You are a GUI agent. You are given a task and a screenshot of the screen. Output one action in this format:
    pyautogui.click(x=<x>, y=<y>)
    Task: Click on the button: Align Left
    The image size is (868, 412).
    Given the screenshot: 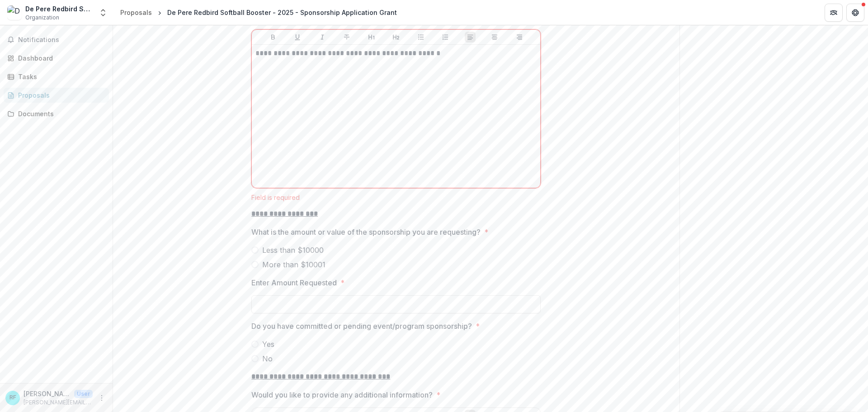 What is the action you would take?
    pyautogui.click(x=470, y=38)
    